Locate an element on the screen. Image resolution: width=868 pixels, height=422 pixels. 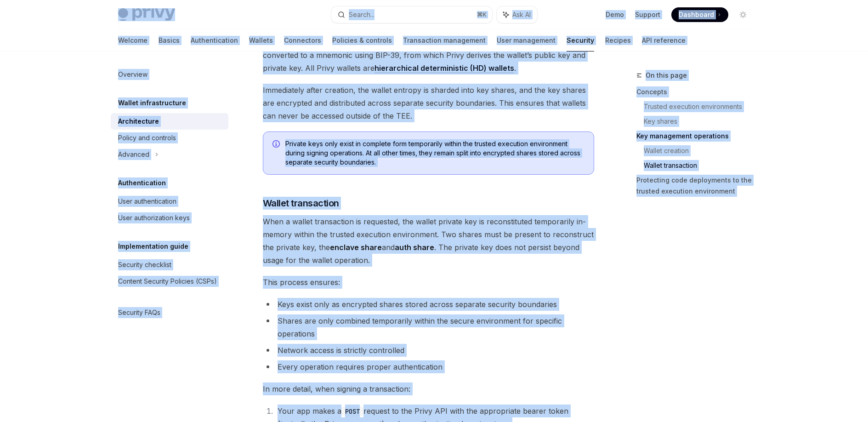
strong: auth share is located at coordinates (414, 247).